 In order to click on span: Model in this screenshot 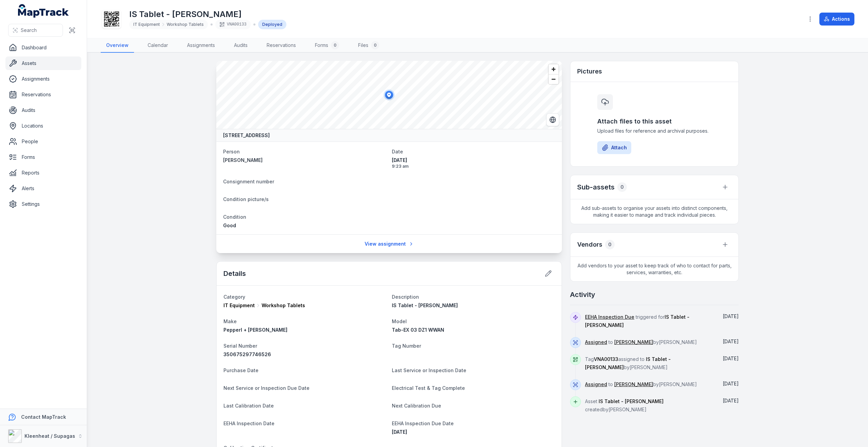, I will do `click(399, 321)`.